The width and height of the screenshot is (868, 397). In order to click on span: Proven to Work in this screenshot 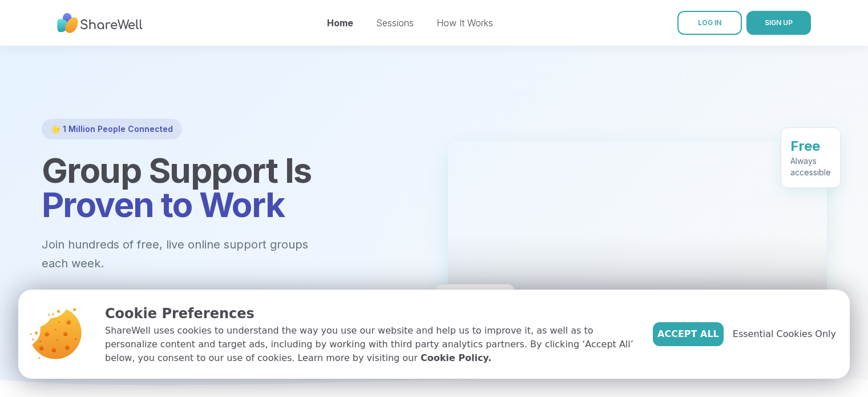, I will do `click(163, 205)`.